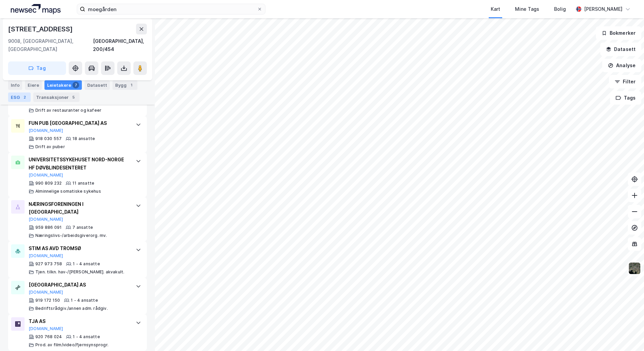 The height and width of the screenshot is (351, 644). I want to click on div: Kontrollprogram for chat, so click(628, 335).